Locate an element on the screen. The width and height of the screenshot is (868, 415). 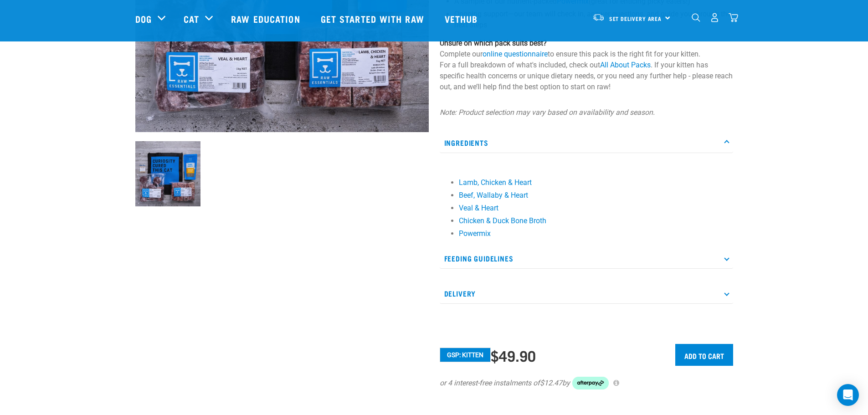
a: Dog is located at coordinates (144, 19).